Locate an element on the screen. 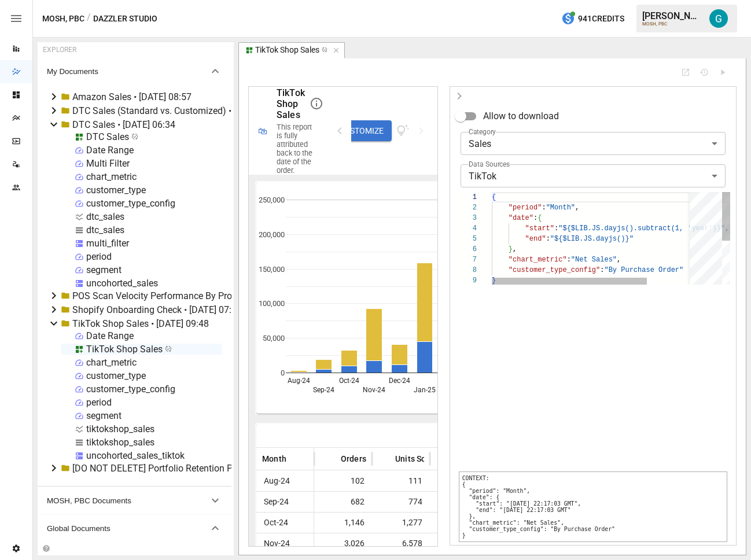 The image size is (751, 560). button: View documentation is located at coordinates (403, 131).